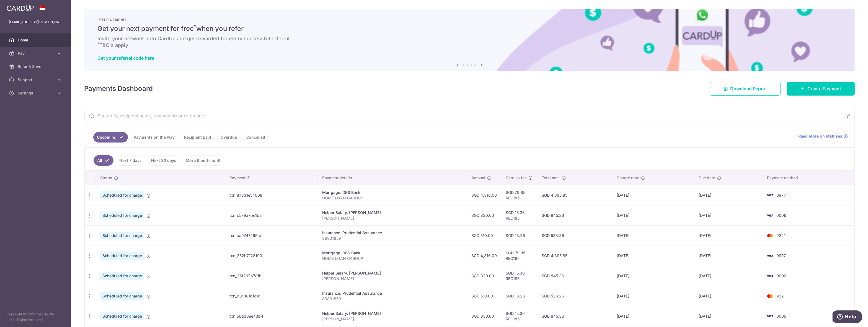  I want to click on th: Payment method, so click(808, 178).